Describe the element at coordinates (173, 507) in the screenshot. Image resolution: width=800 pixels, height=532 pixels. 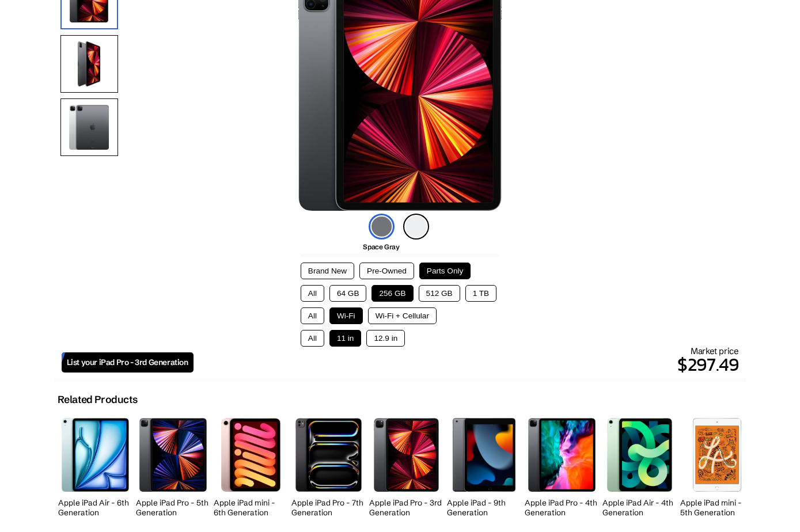
I see `h2: Apple iPad Pro - 5th Generation` at that location.